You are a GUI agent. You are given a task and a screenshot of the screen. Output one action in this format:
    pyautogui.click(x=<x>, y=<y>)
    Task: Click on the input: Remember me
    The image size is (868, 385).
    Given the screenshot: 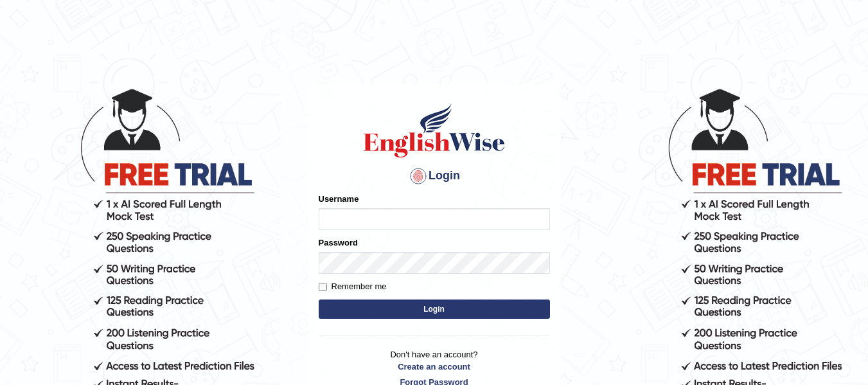 What is the action you would take?
    pyautogui.click(x=323, y=287)
    